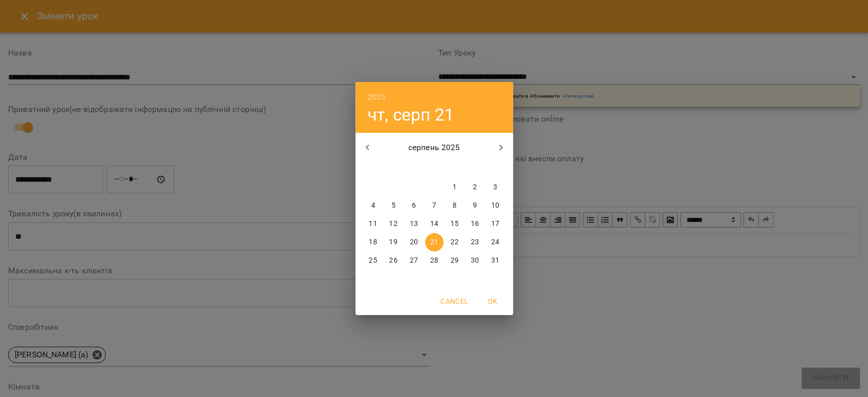 The width and height of the screenshot is (868, 397). What do you see at coordinates (454, 243) in the screenshot?
I see `button: 22` at bounding box center [454, 243].